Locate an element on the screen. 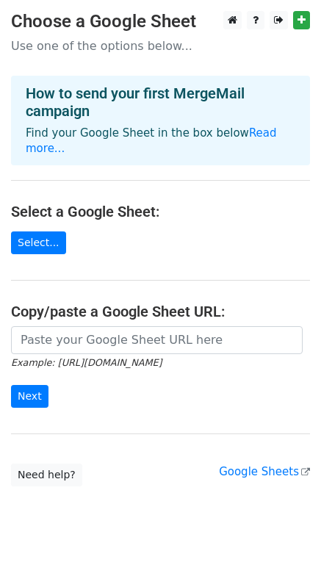 The width and height of the screenshot is (321, 576). p: Find your Google Sheet in the box below is located at coordinates (160, 141).